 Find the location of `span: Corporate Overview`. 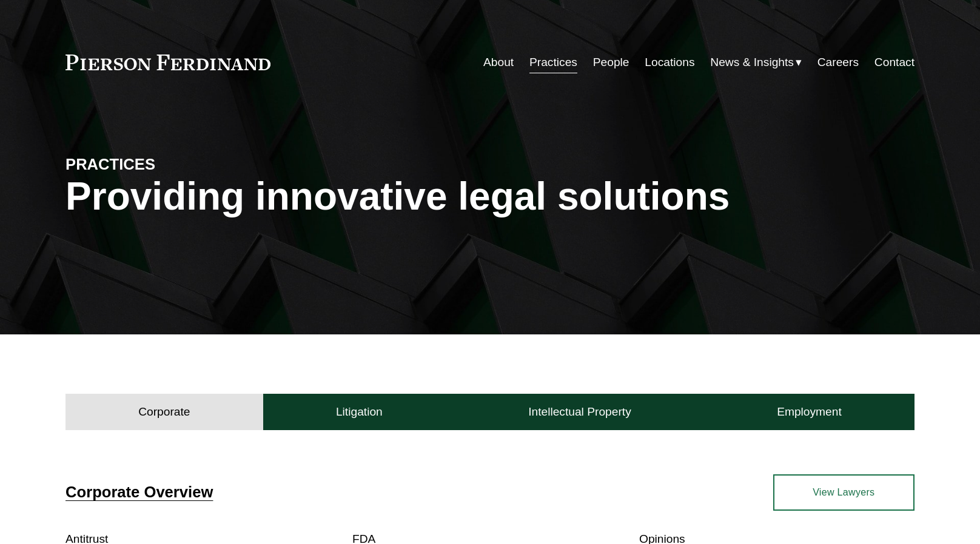

span: Corporate Overview is located at coordinates (139, 492).